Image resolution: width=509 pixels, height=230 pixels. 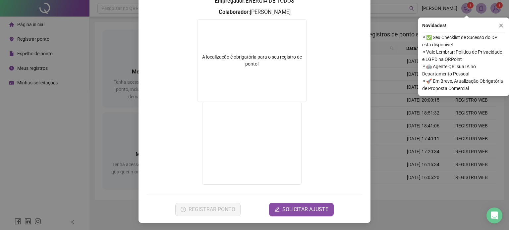 What do you see at coordinates (501, 25) in the screenshot?
I see `span: close` at bounding box center [501, 25].